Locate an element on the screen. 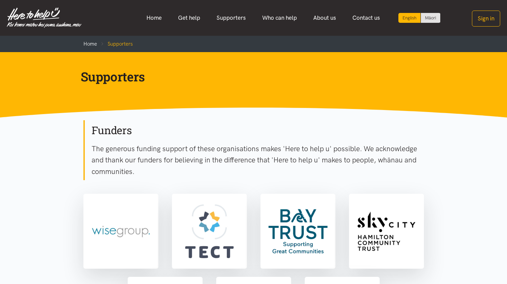 This screenshot has width=507, height=284. img: Sky City Community Trust is located at coordinates (386, 231).